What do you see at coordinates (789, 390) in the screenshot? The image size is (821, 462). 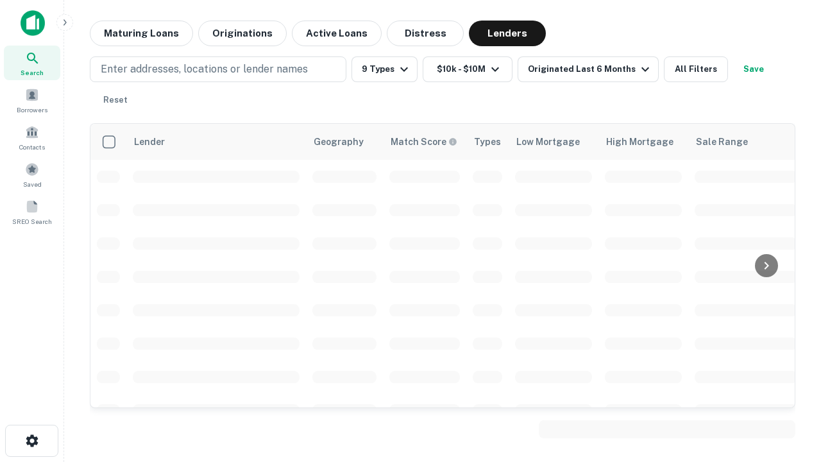 I see `div: Chat Widget` at bounding box center [789, 390].